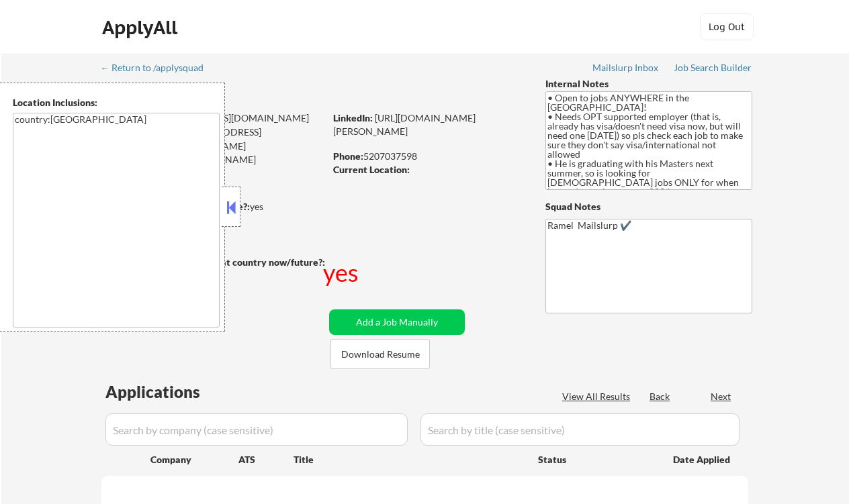 The image size is (849, 504). I want to click on div: Date Applied, so click(703, 460).